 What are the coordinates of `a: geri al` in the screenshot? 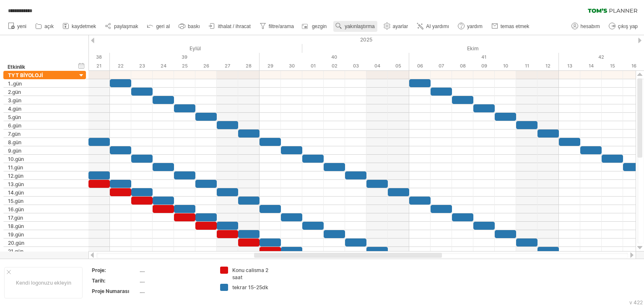 It's located at (158, 26).